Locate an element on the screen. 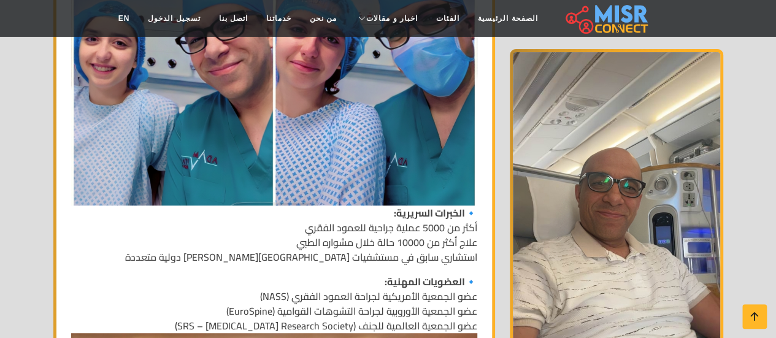 This screenshot has height=338, width=776. a: تسجيل الدخول is located at coordinates (174, 18).